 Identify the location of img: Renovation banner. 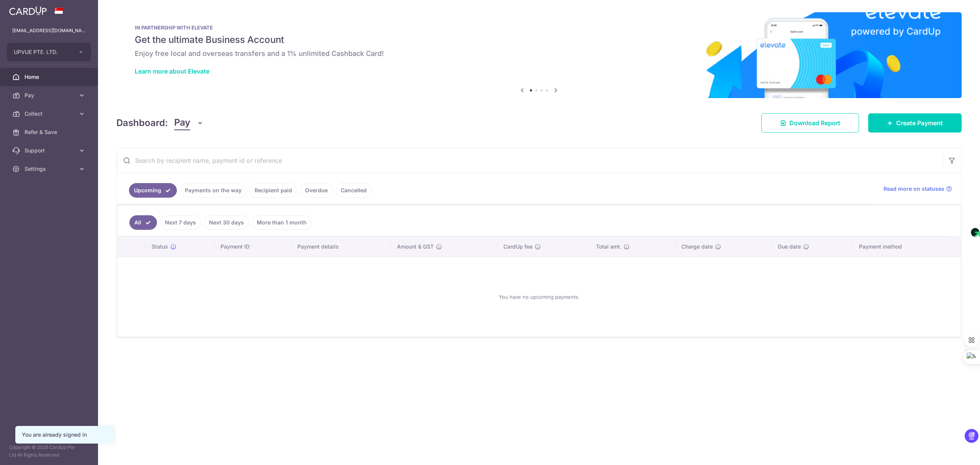
(539, 56).